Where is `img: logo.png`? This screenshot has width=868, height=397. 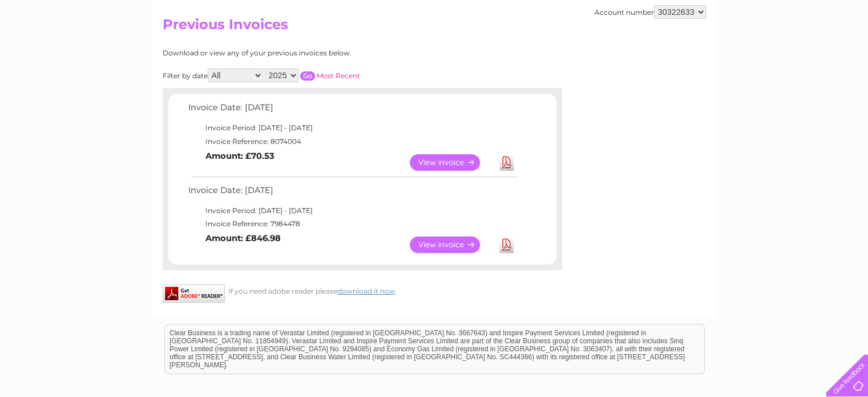 img: logo.png is located at coordinates (59, 47).